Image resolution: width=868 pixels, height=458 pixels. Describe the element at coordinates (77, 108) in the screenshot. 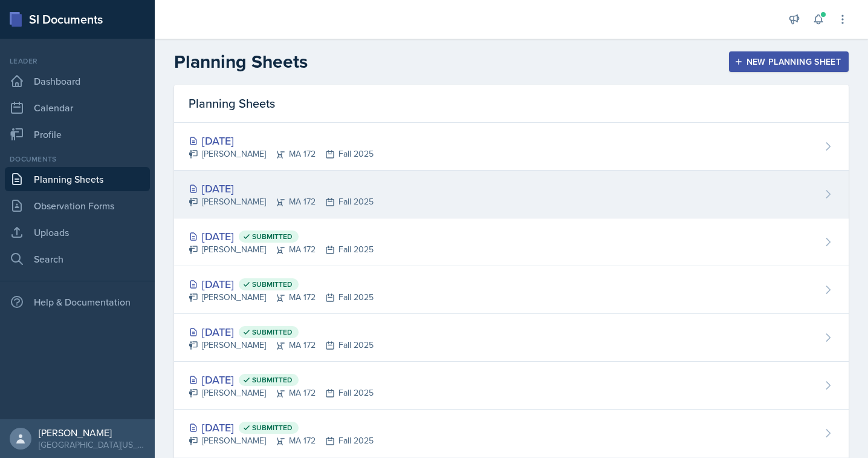

I see `a: Calendar` at that location.